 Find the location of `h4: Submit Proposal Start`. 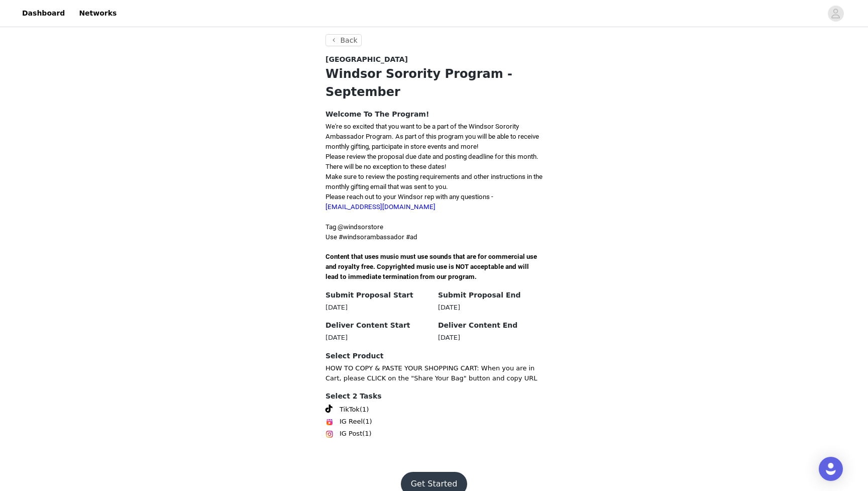

h4: Submit Proposal Start is located at coordinates (378, 295).